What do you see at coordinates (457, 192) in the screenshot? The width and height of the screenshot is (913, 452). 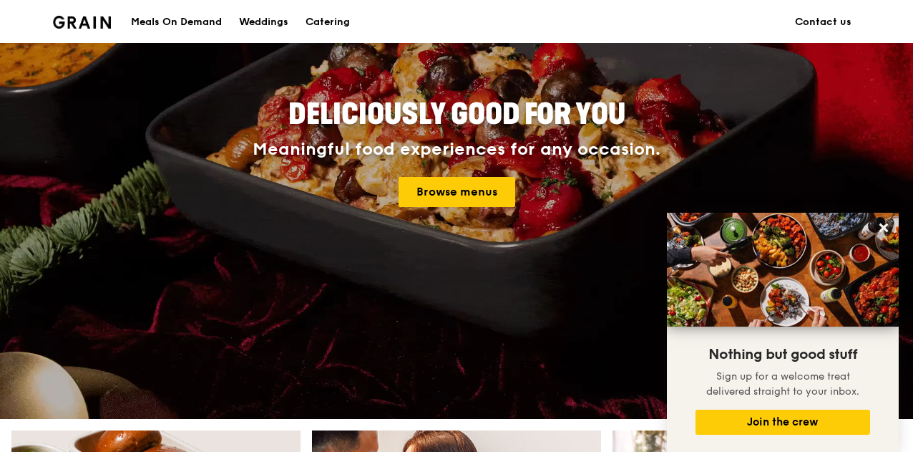 I see `a: Browse menus` at bounding box center [457, 192].